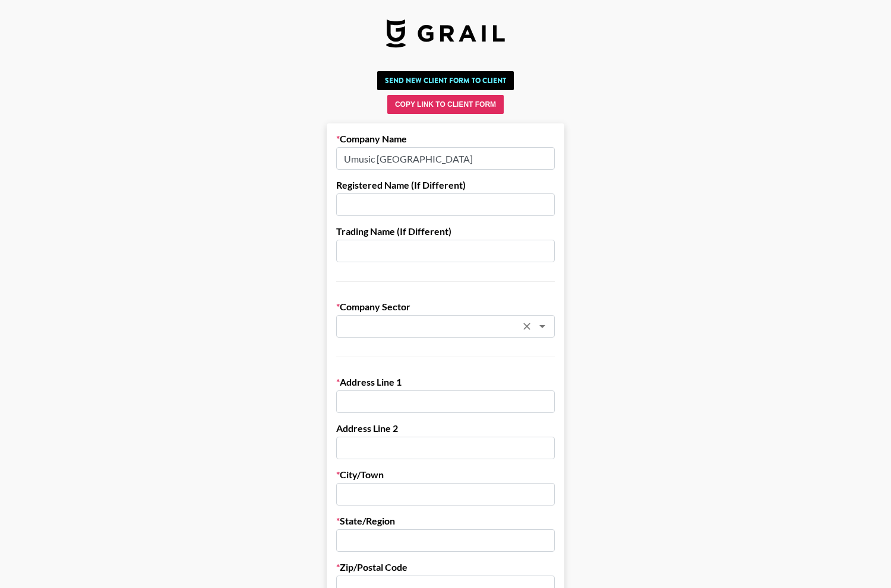  Describe the element at coordinates (446, 33) in the screenshot. I see `img: Grail Talent Logo` at that location.